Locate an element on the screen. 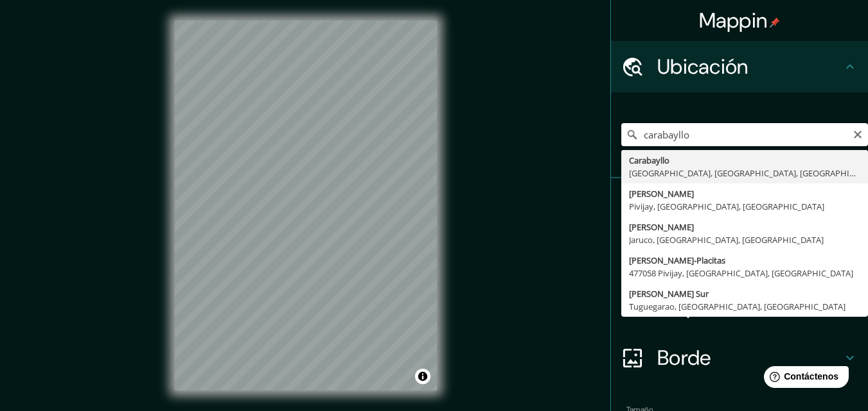 The image size is (868, 411). div: Borde is located at coordinates (739, 358).